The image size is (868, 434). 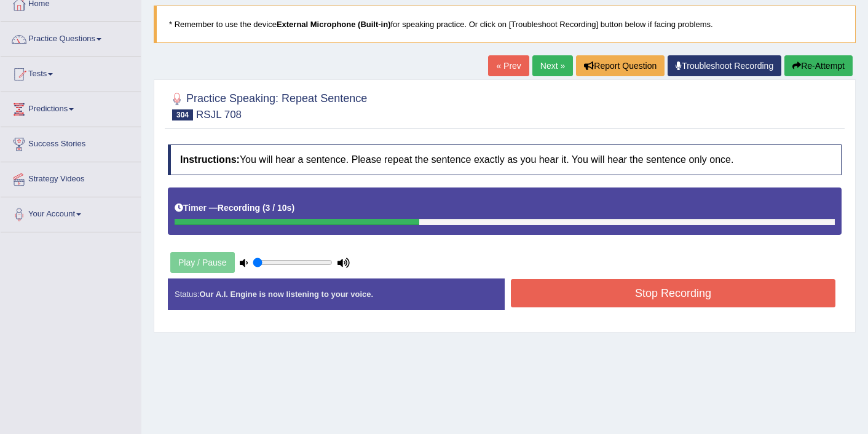 What do you see at coordinates (71, 72) in the screenshot?
I see `a: Tests` at bounding box center [71, 72].